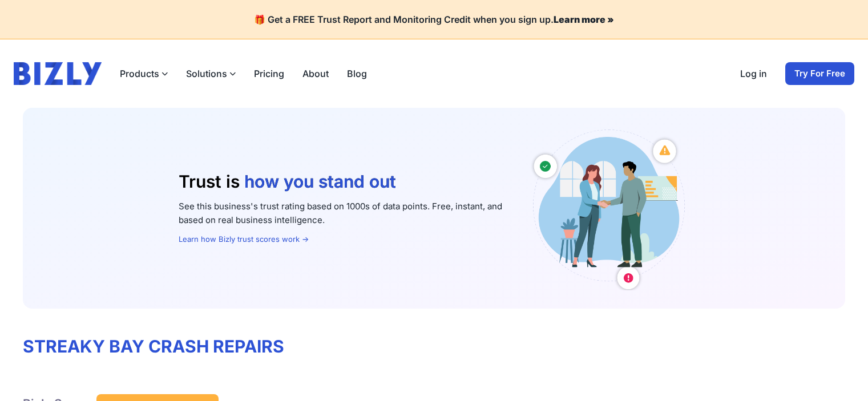 The height and width of the screenshot is (401, 868). I want to click on a: Learn more », so click(584, 19).